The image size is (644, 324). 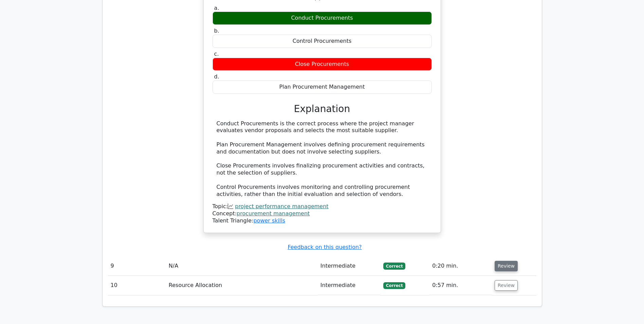 What do you see at coordinates (269, 220) in the screenshot?
I see `a: power skills` at bounding box center [269, 220].